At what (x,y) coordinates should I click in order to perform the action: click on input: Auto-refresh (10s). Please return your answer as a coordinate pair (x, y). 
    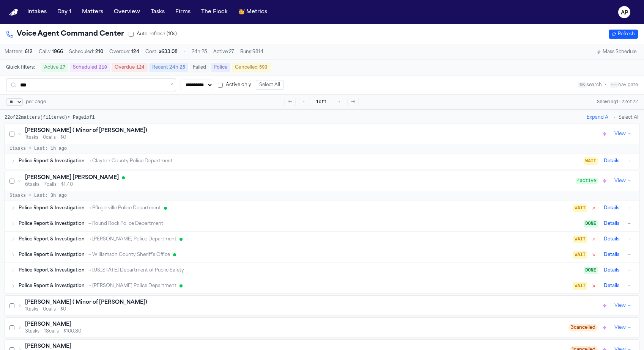
    Looking at the image, I should click on (131, 34).